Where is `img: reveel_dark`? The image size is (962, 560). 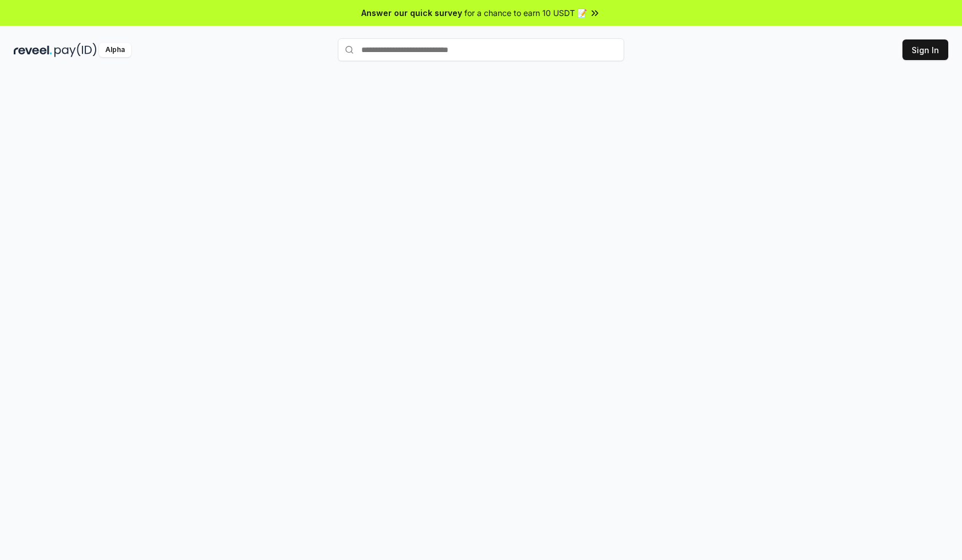 img: reveel_dark is located at coordinates (33, 49).